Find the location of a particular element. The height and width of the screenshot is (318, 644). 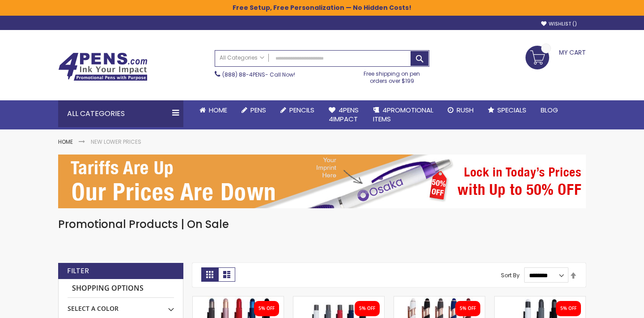

span: Pens is located at coordinates (258, 110).